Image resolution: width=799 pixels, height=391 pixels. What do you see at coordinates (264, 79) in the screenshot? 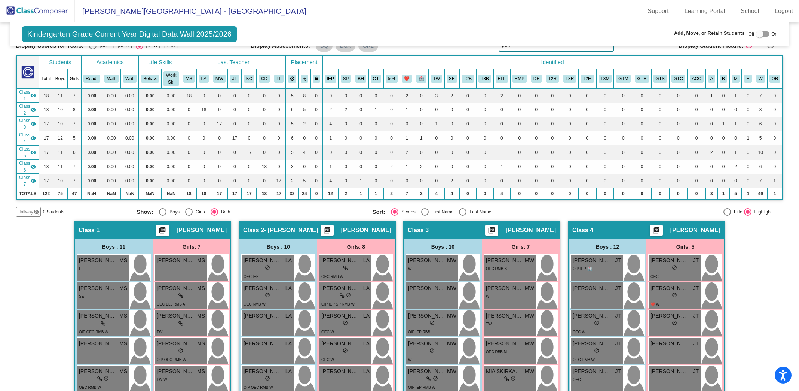
I see `button: CD` at bounding box center [264, 79].